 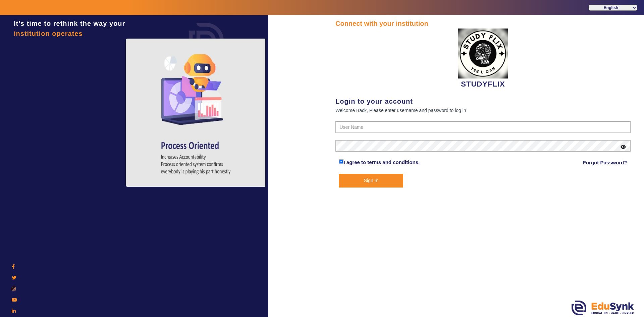 I want to click on a: Forgot Password?, so click(x=605, y=163).